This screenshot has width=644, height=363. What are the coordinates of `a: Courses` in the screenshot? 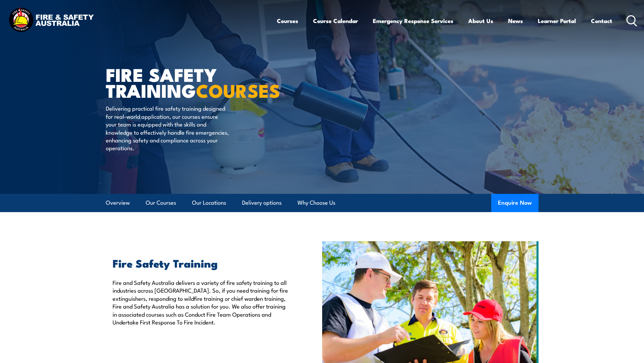 It's located at (287, 21).